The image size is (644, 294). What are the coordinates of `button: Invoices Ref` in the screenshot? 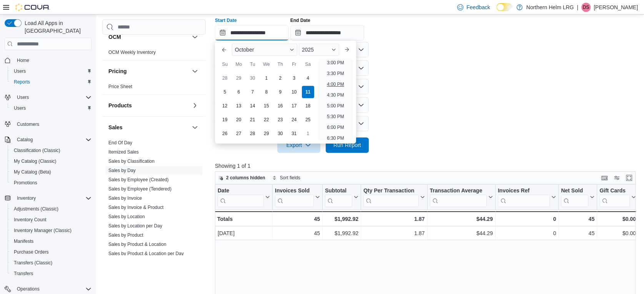 It's located at (527, 197).